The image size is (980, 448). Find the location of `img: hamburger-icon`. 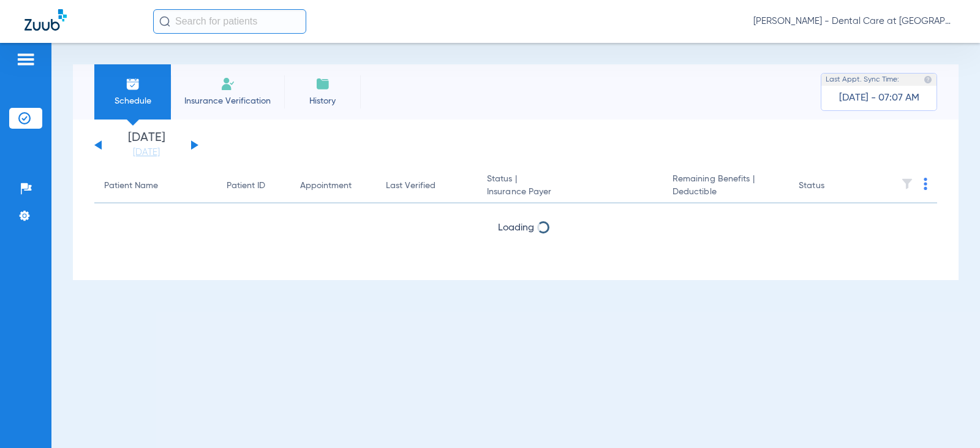

img: hamburger-icon is located at coordinates (25, 59).